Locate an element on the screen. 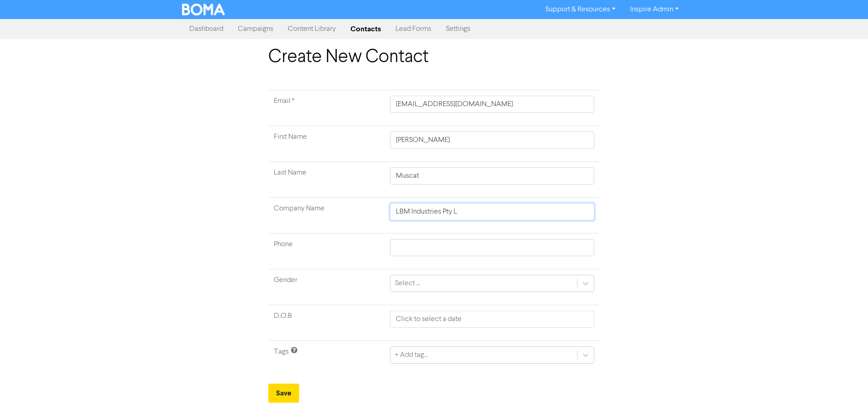  td: Gender is located at coordinates (326, 287).